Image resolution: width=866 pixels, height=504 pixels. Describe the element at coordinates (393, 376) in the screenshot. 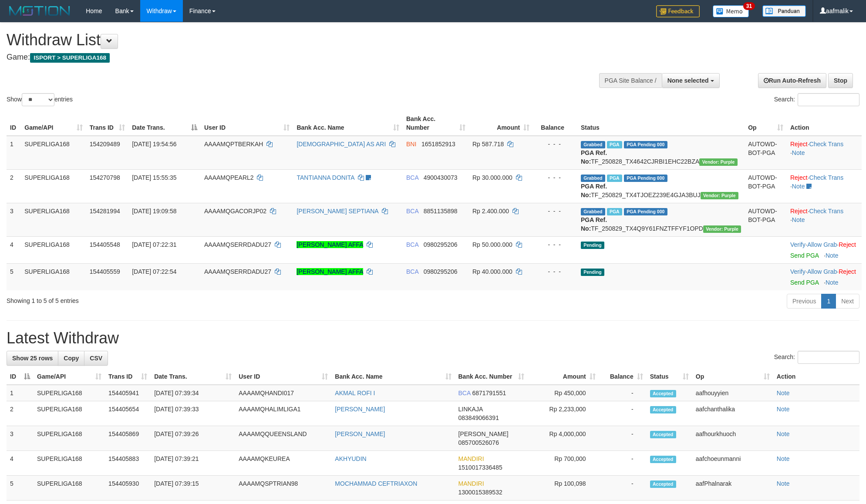

I see `th: Bank Acc. Name: activate to sort column ascending` at that location.